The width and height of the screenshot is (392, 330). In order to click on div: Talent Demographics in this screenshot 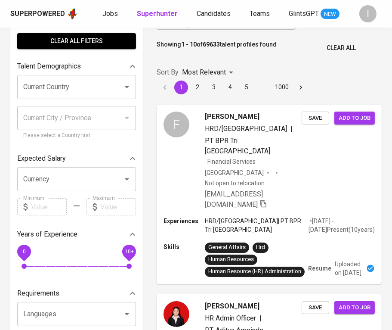, I will do `click(77, 66)`.